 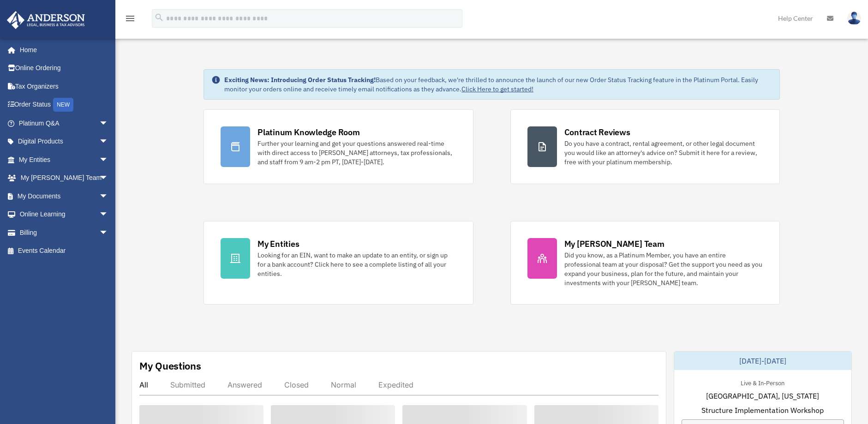 I want to click on div: Looking for an EIN, want to make an update to an entity, or sign up for a bank account? Click her..., so click(x=356, y=264).